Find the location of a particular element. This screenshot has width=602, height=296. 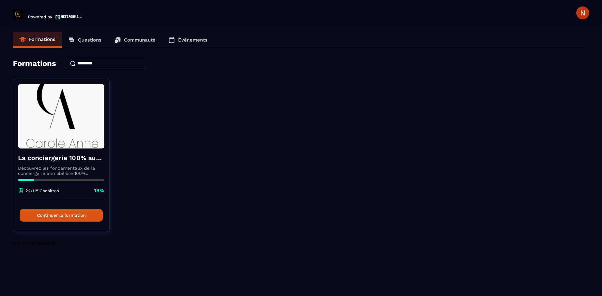

p: Événements is located at coordinates (193, 40).